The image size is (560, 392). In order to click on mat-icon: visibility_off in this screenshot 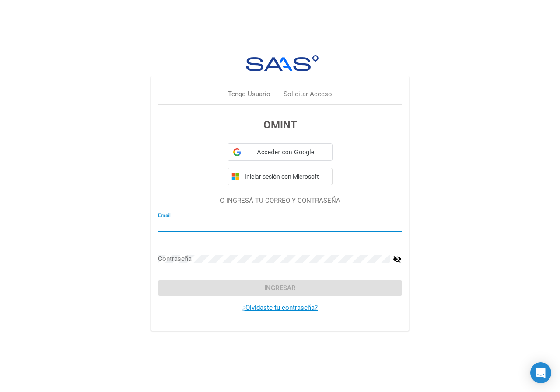, I will do `click(397, 259)`.